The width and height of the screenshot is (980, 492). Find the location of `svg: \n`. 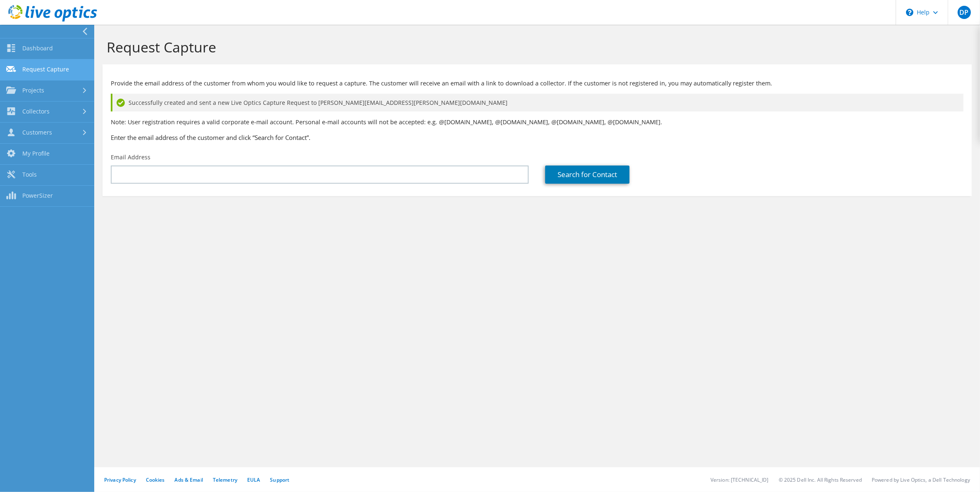

svg: \n is located at coordinates (910, 13).